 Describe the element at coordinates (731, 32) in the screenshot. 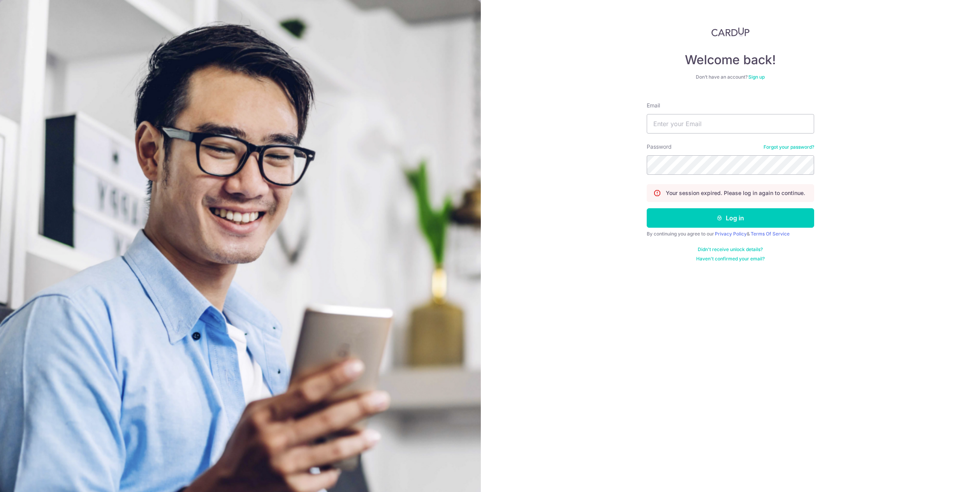

I see `img: CardUp Logo` at that location.